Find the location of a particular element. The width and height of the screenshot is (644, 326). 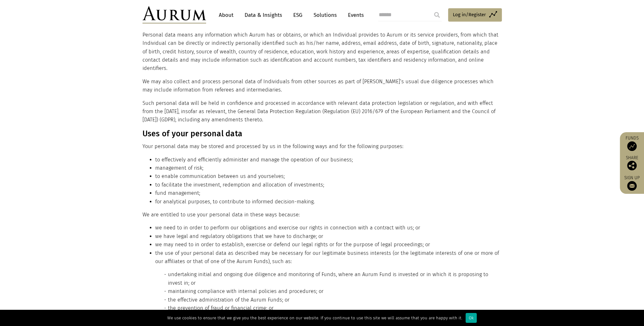

img: Share this post is located at coordinates (631, 166).